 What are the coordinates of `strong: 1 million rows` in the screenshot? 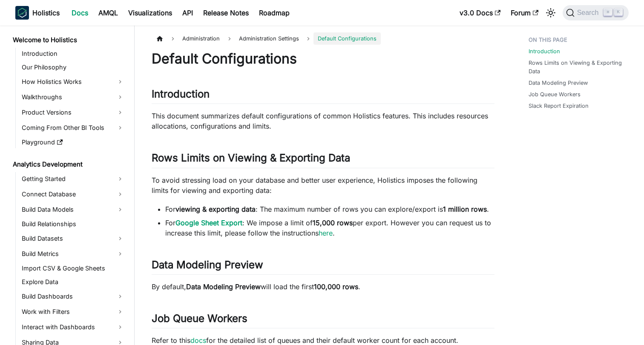 It's located at (465, 209).